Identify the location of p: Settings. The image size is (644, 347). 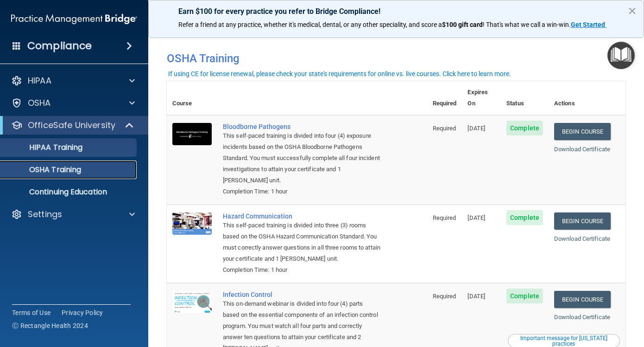
(45, 214).